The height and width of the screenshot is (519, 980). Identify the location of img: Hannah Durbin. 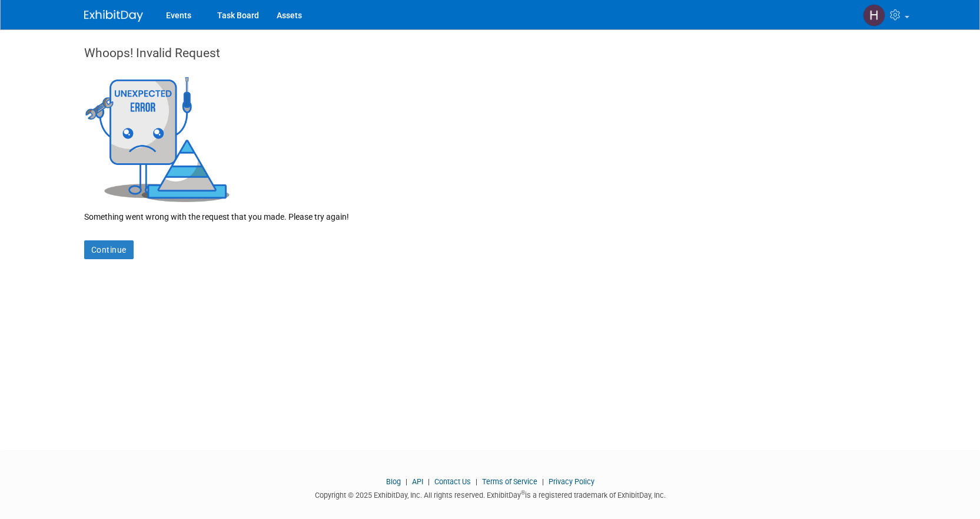
(875, 16).